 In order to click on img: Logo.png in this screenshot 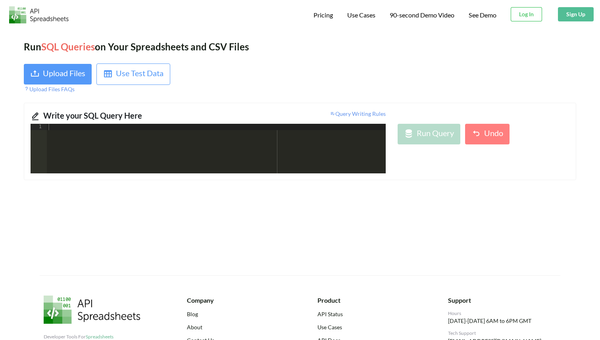, I will do `click(39, 15)`.